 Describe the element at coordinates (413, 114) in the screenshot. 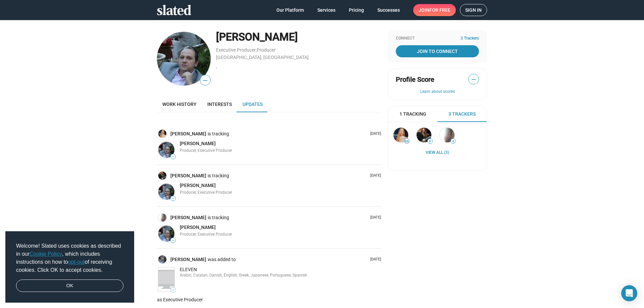

I see `span: 1 Tracking` at that location.